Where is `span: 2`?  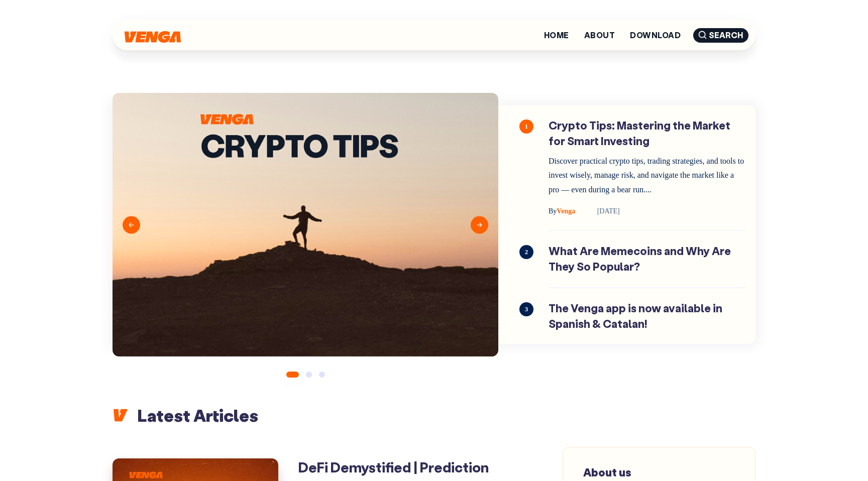 span: 2 is located at coordinates (526, 252).